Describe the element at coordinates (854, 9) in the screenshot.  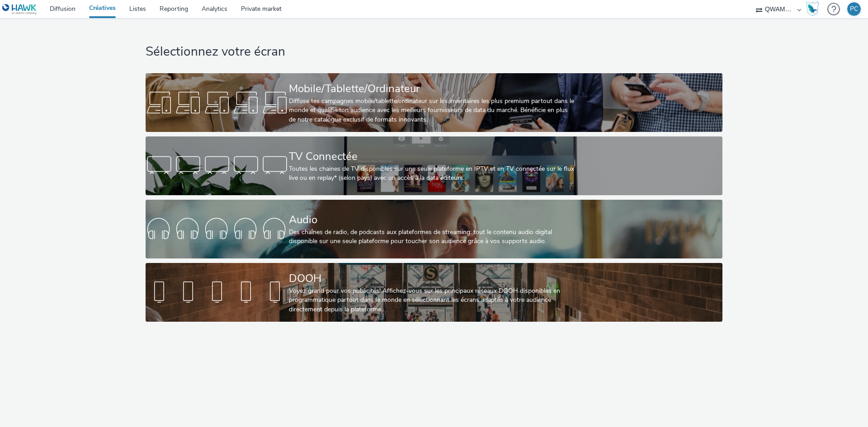
I see `div: PC` at that location.